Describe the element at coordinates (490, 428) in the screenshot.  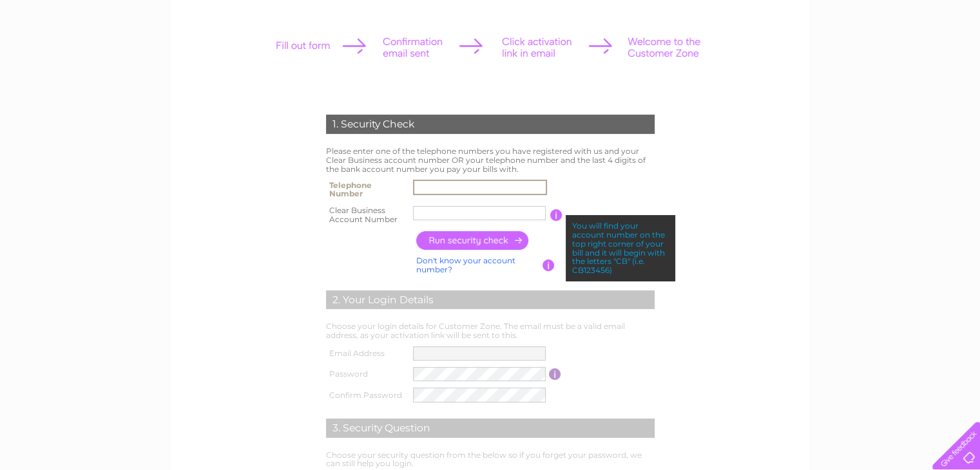
I see `div: 3. Security Question` at that location.